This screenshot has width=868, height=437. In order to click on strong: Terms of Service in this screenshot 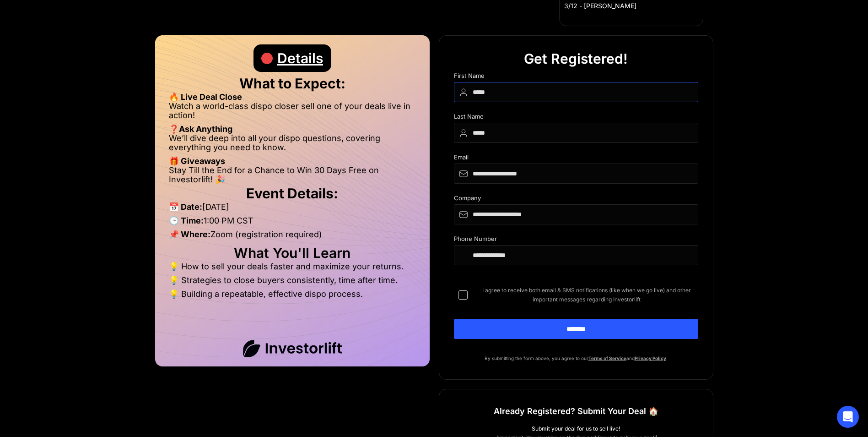, I will do `click(607, 358)`.